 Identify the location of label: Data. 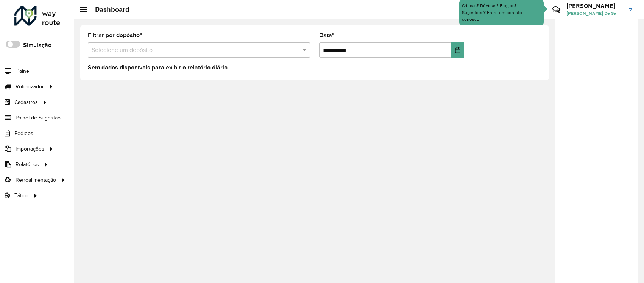
(327, 35).